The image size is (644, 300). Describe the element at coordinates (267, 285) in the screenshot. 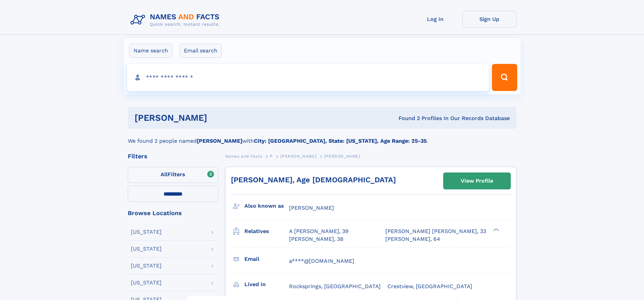

I see `h3: Lived in` at that location.